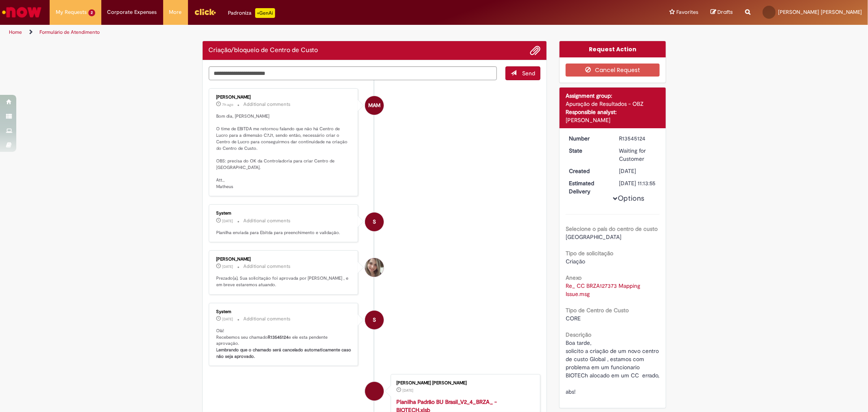  What do you see at coordinates (574, 278) in the screenshot?
I see `b: Anexo` at bounding box center [574, 278].